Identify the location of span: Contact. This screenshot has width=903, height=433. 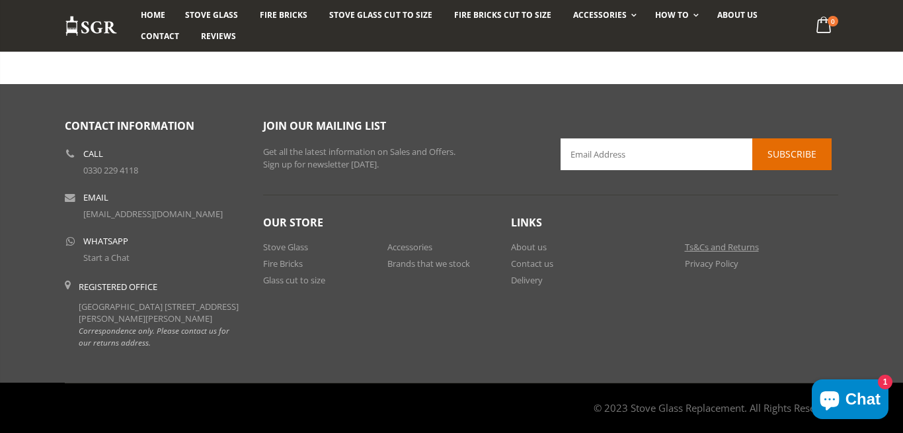
(160, 36).